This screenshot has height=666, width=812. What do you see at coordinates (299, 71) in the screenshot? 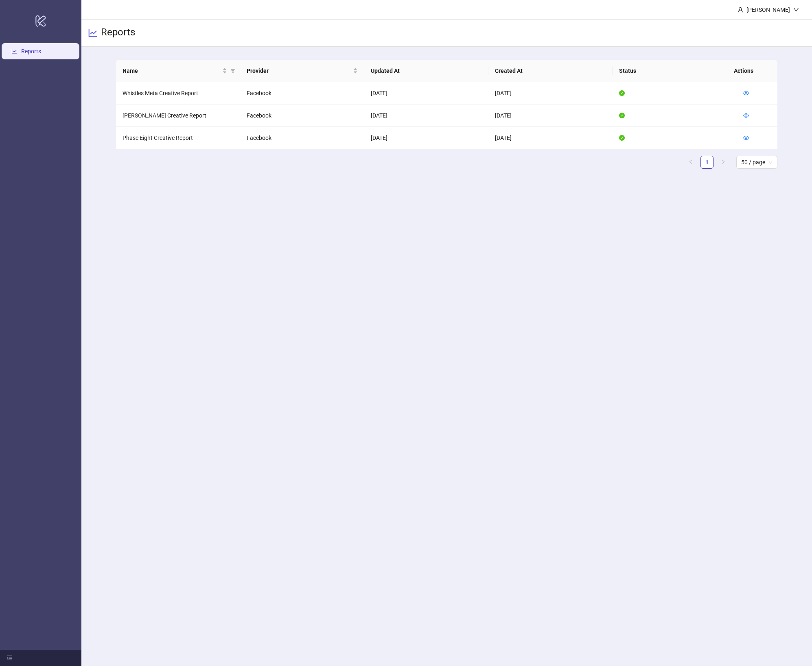
I see `span: Provider` at bounding box center [299, 71].